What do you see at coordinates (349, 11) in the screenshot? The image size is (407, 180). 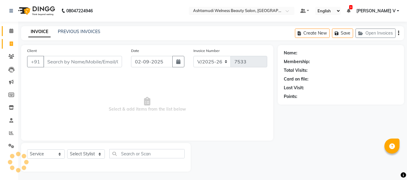 I see `a: 3` at bounding box center [349, 11].